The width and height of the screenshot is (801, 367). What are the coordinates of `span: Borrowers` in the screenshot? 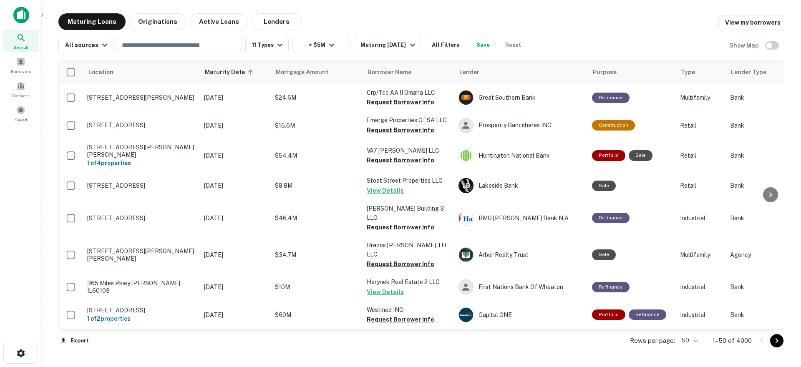 It's located at (21, 71).